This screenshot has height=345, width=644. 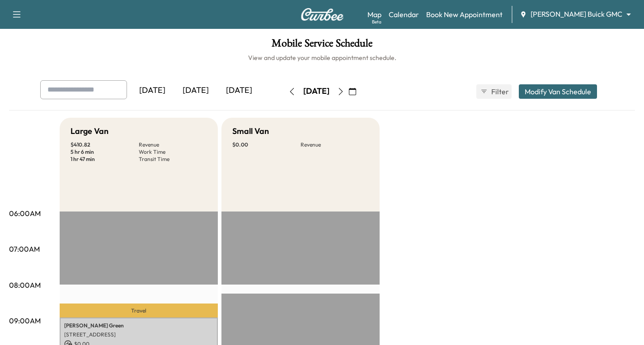 What do you see at coordinates (25, 321) in the screenshot?
I see `p: 09:00AM` at bounding box center [25, 321].